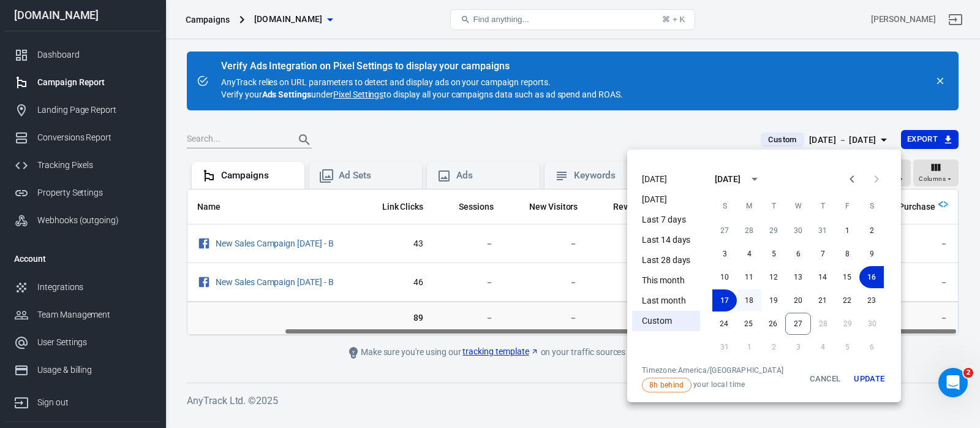 The image size is (980, 428). What do you see at coordinates (724, 277) in the screenshot?
I see `button: 10` at bounding box center [724, 277].